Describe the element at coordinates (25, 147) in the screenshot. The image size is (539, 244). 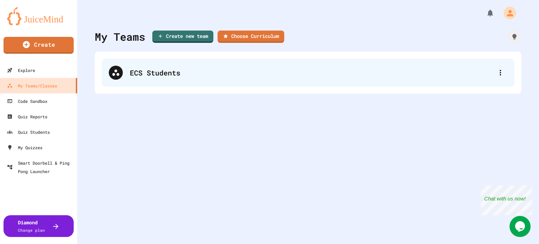
I see `div: My Quizzes` at that location.